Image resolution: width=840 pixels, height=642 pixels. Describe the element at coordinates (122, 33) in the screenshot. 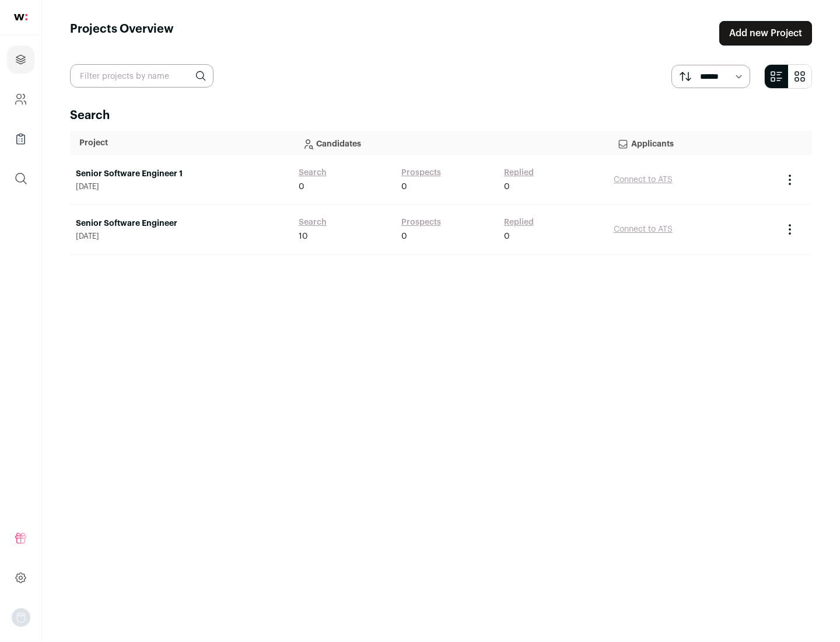

I see `h1: Projects Overview` at that location.